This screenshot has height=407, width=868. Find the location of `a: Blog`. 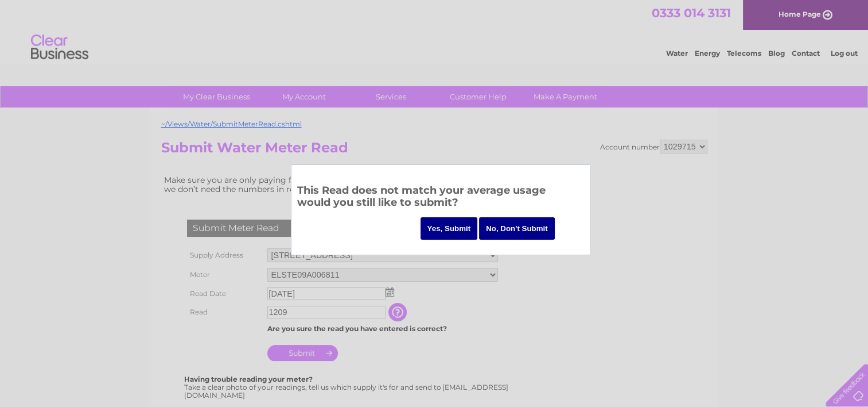

a: Blog is located at coordinates (777, 53).